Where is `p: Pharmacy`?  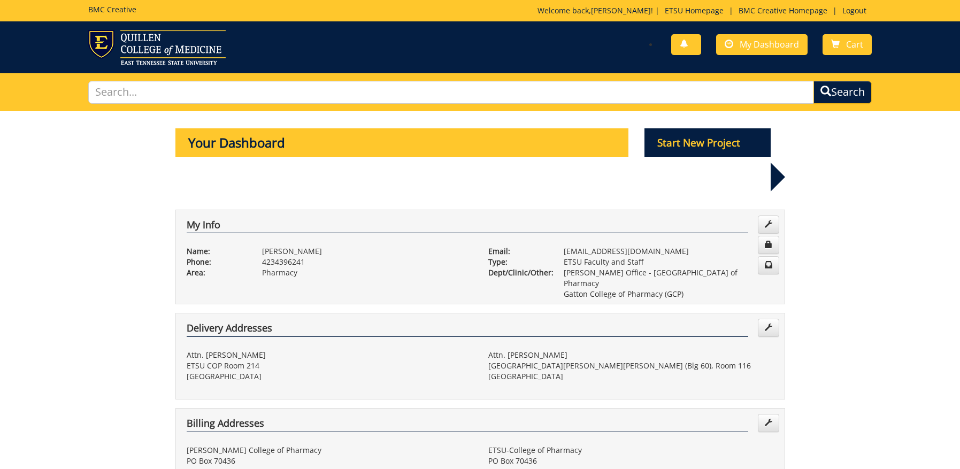 p: Pharmacy is located at coordinates (367, 273).